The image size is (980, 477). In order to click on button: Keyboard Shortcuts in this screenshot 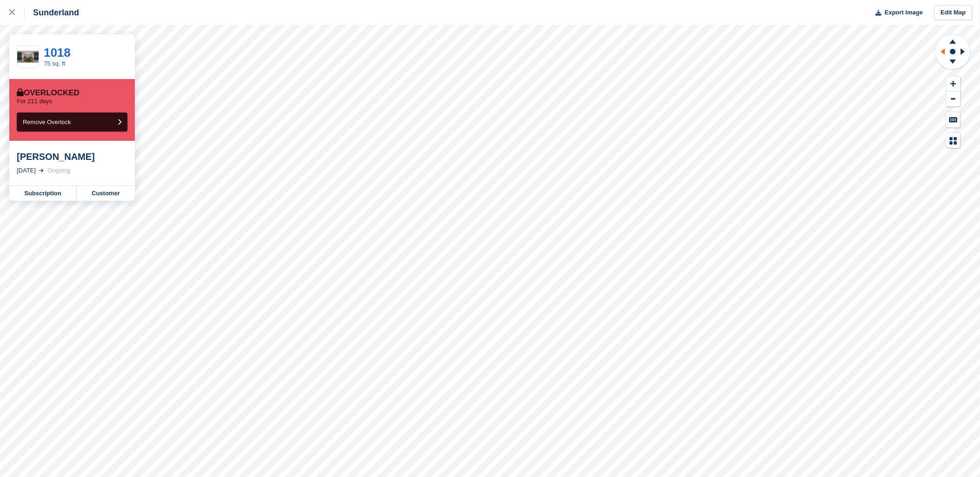, I will do `click(953, 119)`.